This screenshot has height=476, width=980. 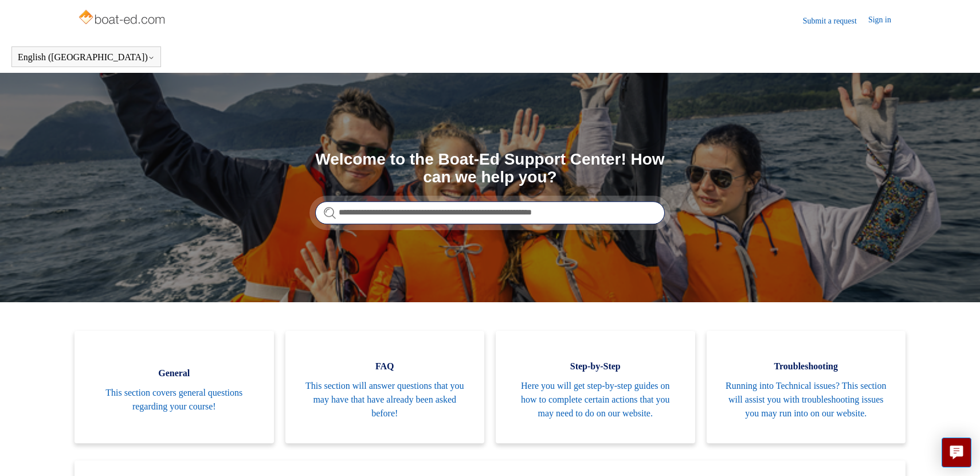 I want to click on div: Live chat, so click(x=956, y=452).